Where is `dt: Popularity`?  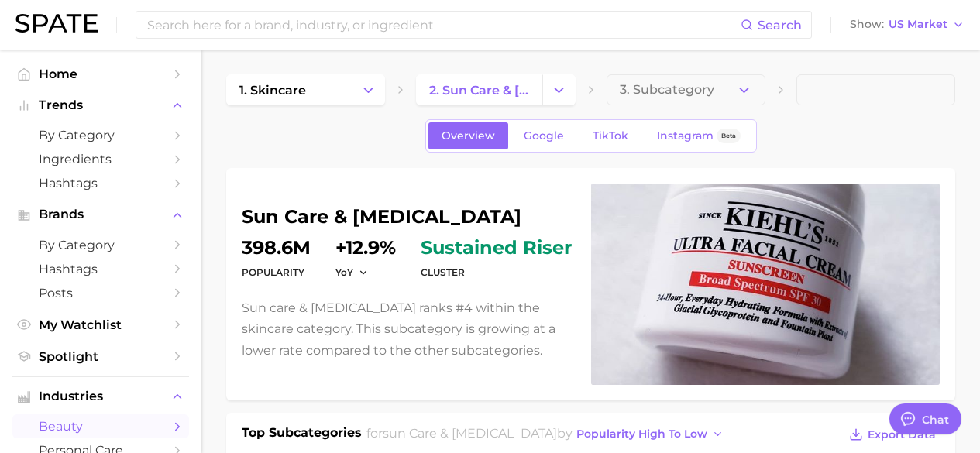 dt: Popularity is located at coordinates (276, 273).